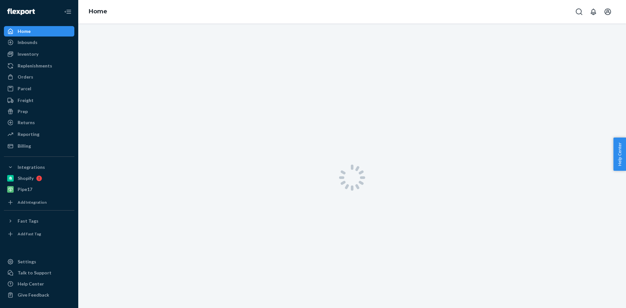  What do you see at coordinates (28, 54) in the screenshot?
I see `div: Inventory` at bounding box center [28, 54].